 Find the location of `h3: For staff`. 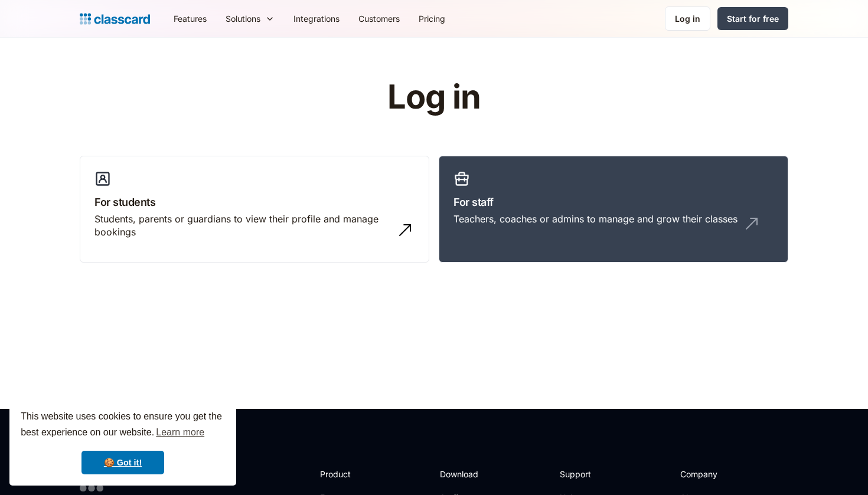

h3: For staff is located at coordinates (614, 202).